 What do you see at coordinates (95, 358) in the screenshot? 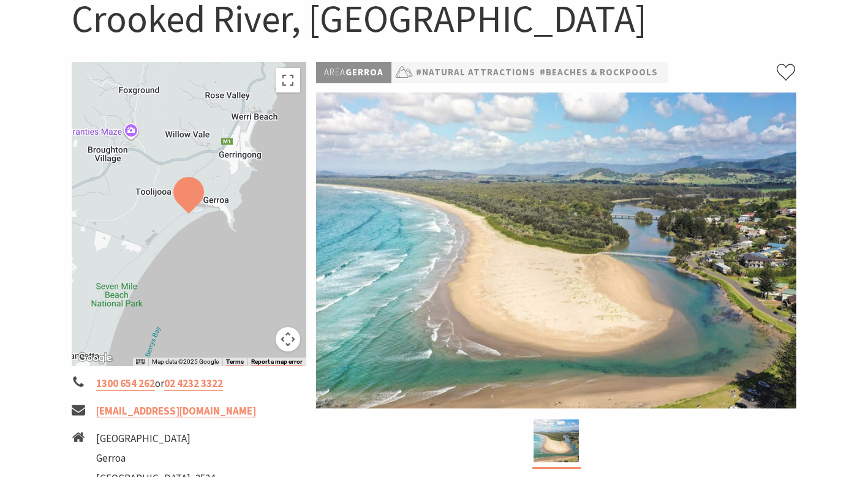
I see `img: Google` at bounding box center [95, 358].